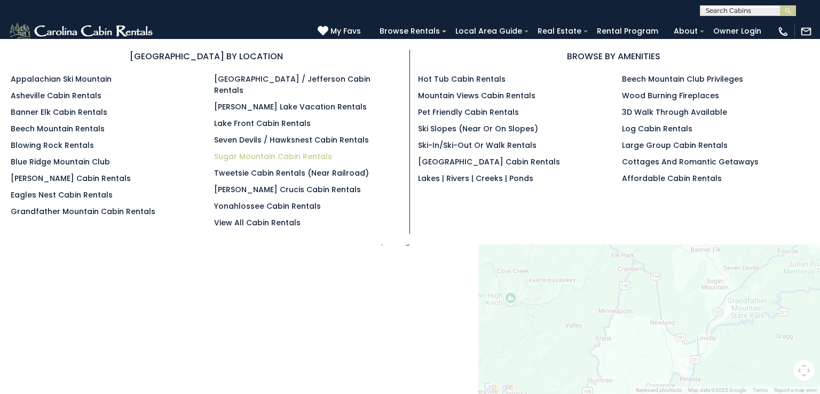 This screenshot has width=820, height=394. Describe the element at coordinates (783, 31) in the screenshot. I see `img: phone-regular-white.png` at that location.